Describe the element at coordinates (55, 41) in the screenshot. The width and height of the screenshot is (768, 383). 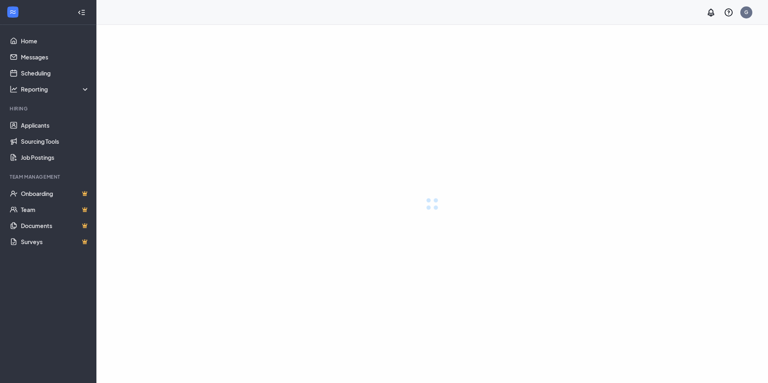
I see `a: Home` at that location.